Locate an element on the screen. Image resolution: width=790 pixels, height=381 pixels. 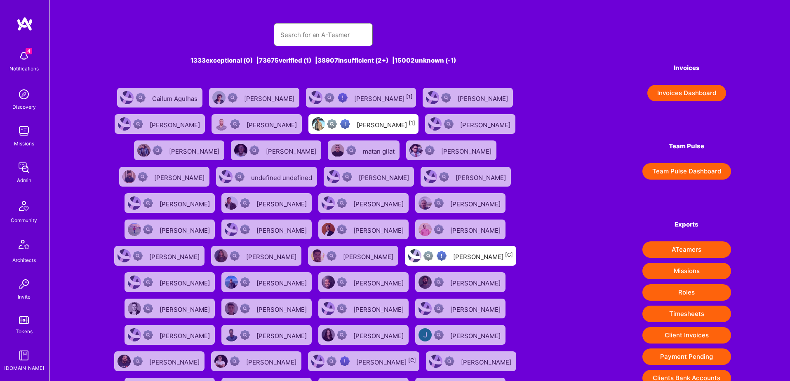
div: matan gilat is located at coordinates (379, 150).